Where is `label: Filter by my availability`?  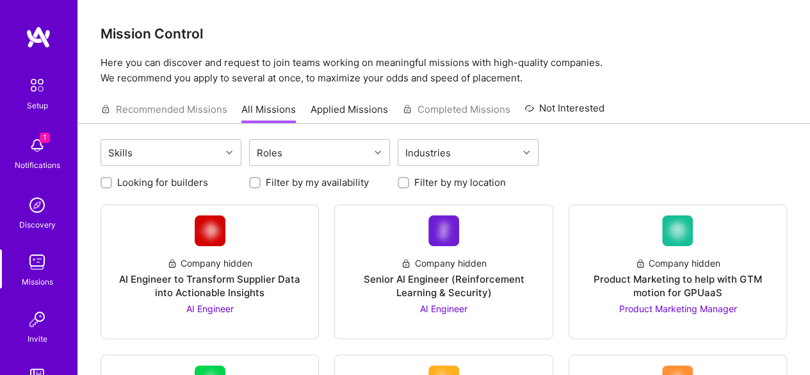
label: Filter by my availability is located at coordinates (317, 182).